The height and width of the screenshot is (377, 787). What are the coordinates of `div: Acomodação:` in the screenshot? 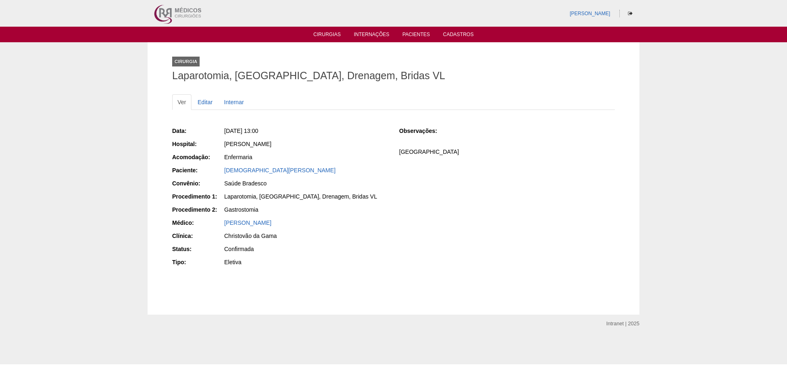 It's located at (198, 157).